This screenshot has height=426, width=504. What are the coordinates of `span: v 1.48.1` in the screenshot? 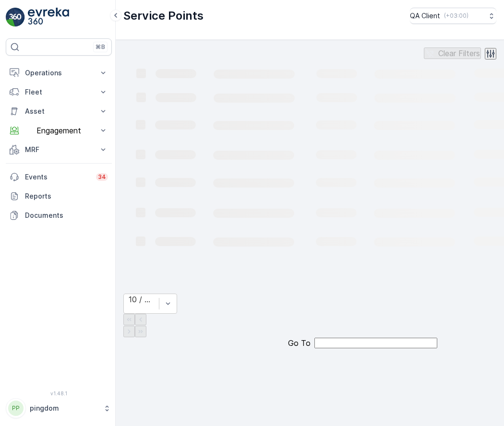 It's located at (59, 393).